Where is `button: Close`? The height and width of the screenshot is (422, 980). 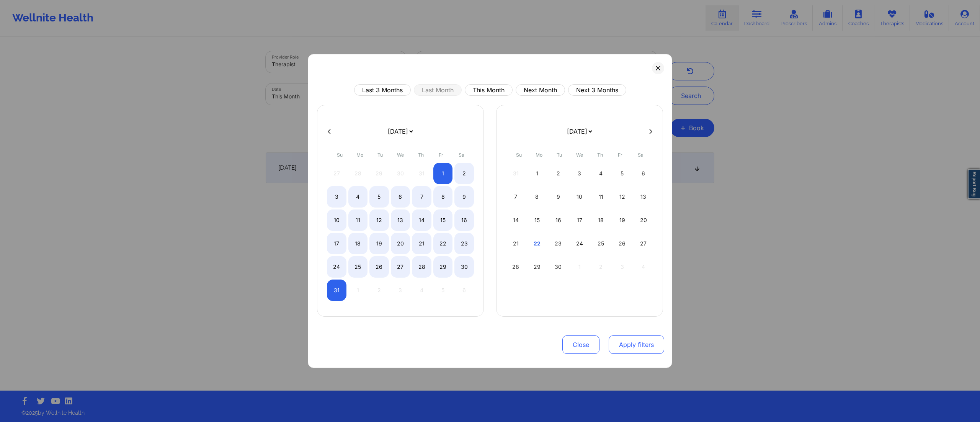 button: Close is located at coordinates (580, 344).